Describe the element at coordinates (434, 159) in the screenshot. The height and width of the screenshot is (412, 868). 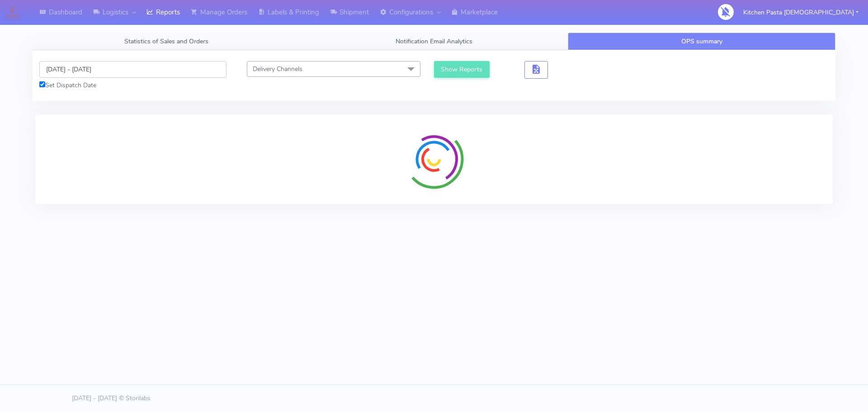
I see `img: spinner-radial.svg` at that location.